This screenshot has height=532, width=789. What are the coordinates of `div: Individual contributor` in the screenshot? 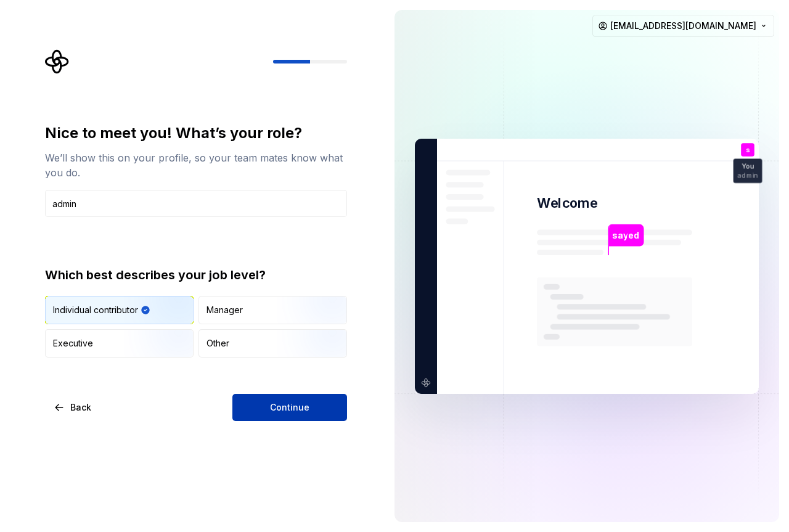 It's located at (95, 310).